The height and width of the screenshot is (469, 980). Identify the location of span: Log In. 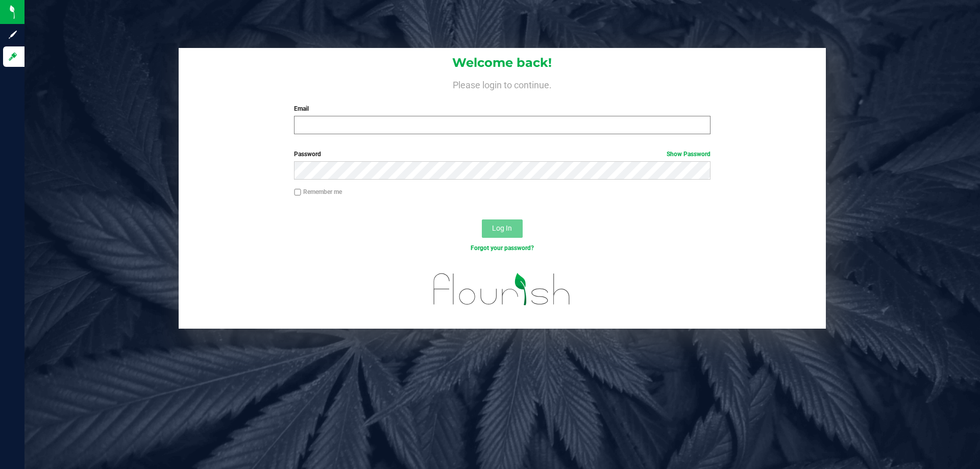
(502, 228).